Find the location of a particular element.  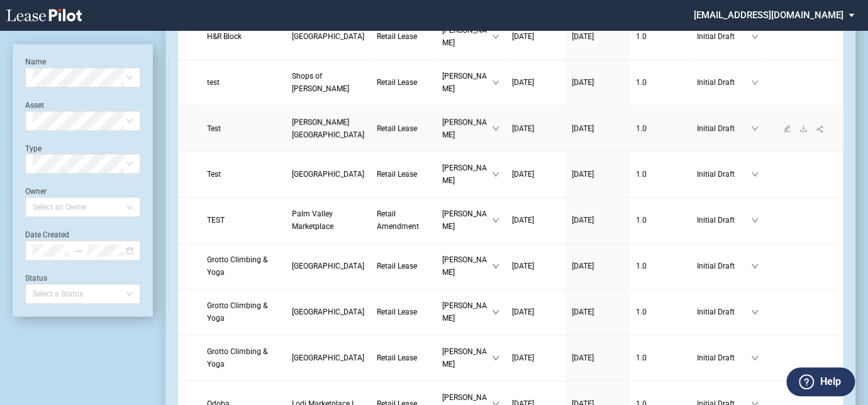

span: Margarita Plaza is located at coordinates (328, 128).